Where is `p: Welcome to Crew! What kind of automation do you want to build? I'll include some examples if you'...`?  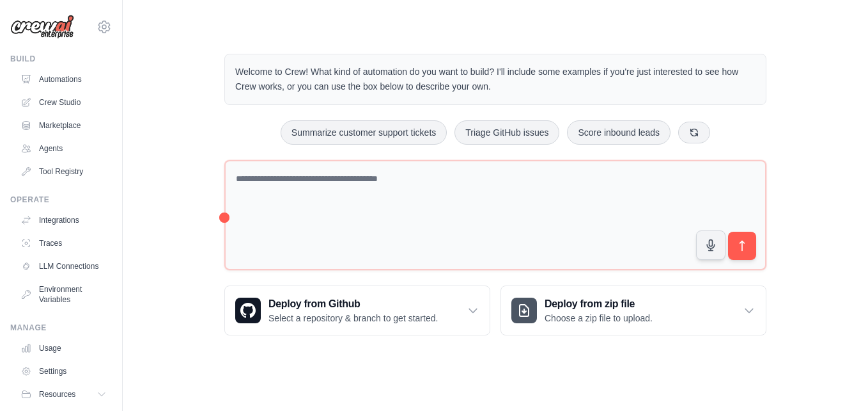 p: Welcome to Crew! What kind of automation do you want to build? I'll include some examples if you'... is located at coordinates (495, 80).